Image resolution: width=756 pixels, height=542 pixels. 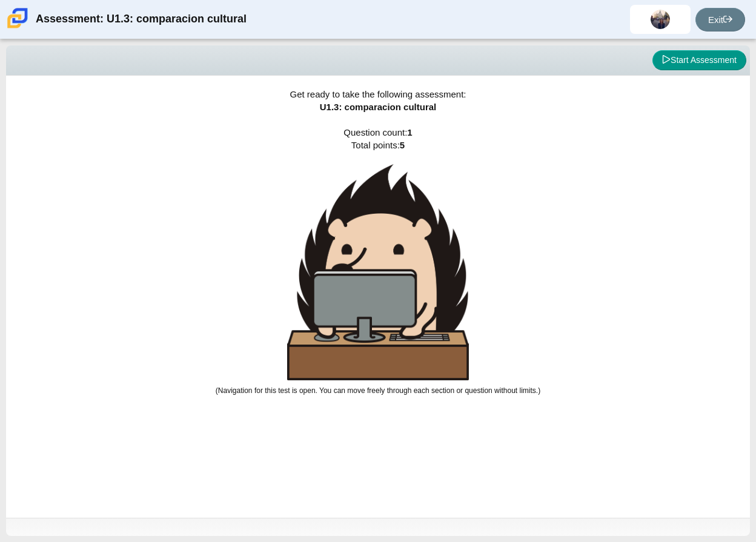 I want to click on a: Carmen School of Science & Technology, so click(x=18, y=27).